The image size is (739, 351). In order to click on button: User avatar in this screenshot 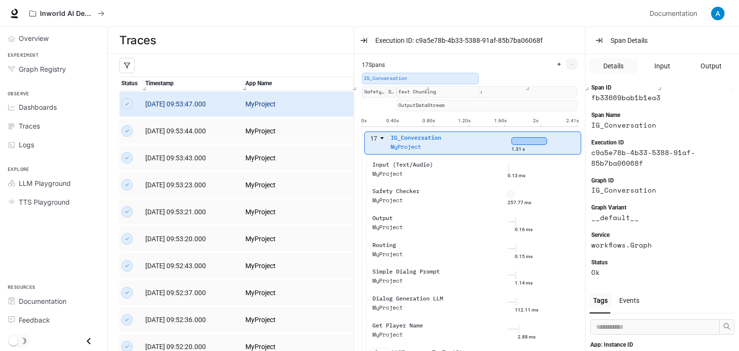, I will do `click(717, 13)`.